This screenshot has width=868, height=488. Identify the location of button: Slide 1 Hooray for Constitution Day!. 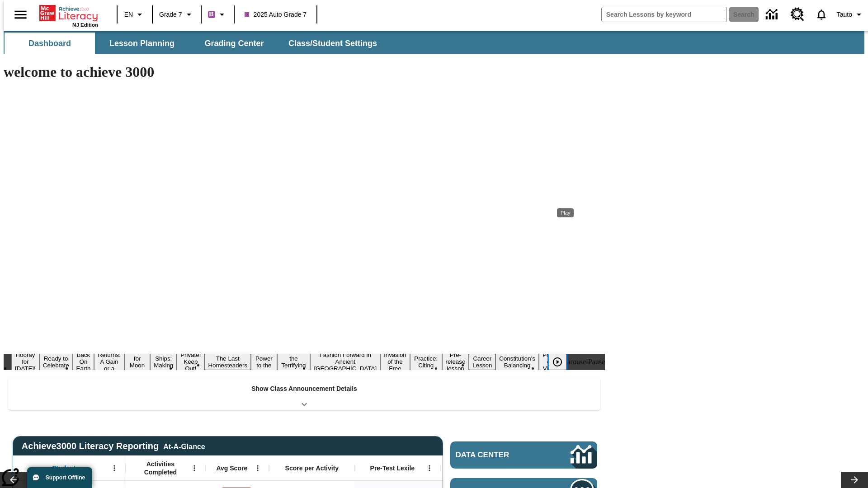
(26, 362).